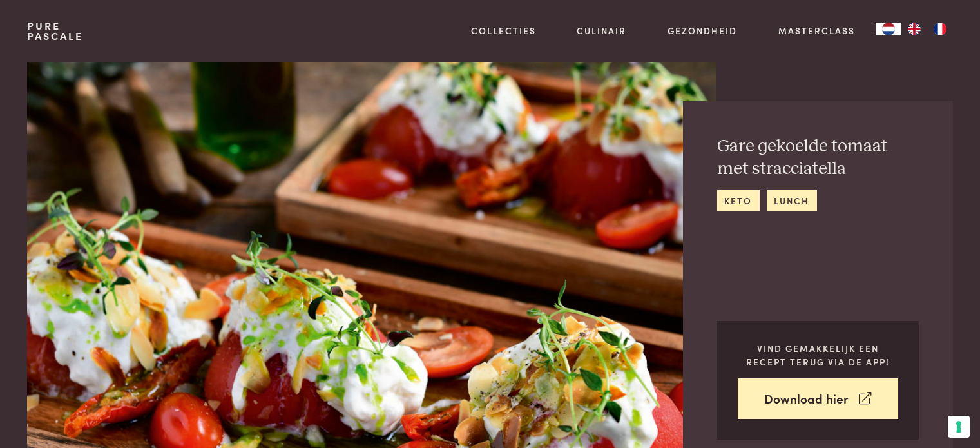  I want to click on a: FR, so click(940, 29).